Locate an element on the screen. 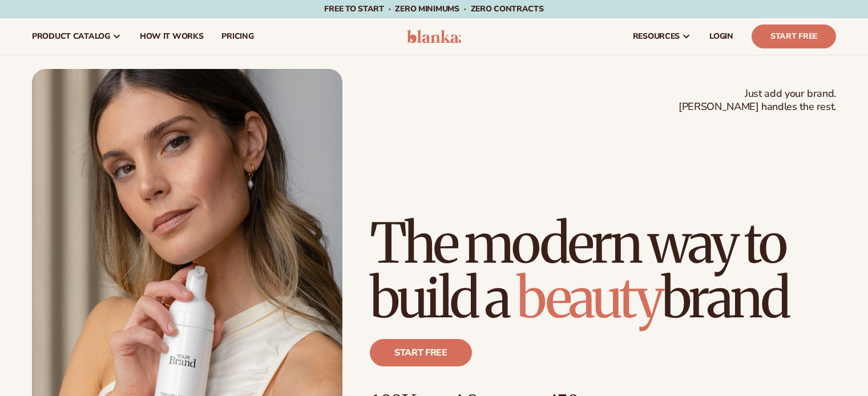 This screenshot has width=868, height=396. span: How It Works is located at coordinates (172, 36).